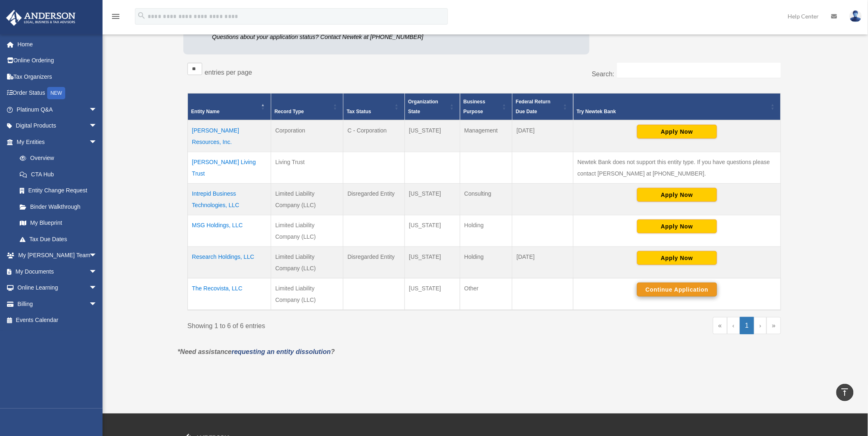 The width and height of the screenshot is (868, 436). Describe the element at coordinates (229, 262) in the screenshot. I see `td: Research Holdings, LLC` at that location.